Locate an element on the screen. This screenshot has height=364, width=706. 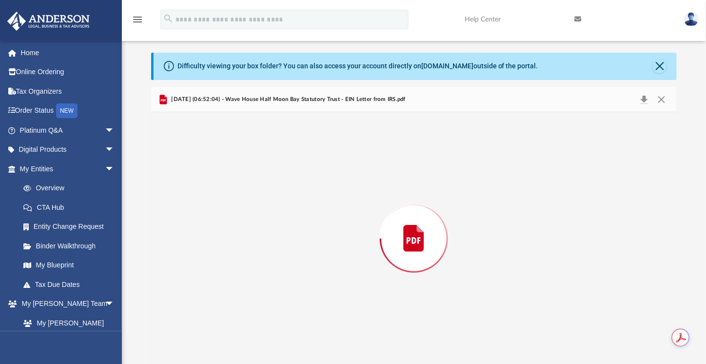
a: My Blueprint is located at coordinates (69, 265).